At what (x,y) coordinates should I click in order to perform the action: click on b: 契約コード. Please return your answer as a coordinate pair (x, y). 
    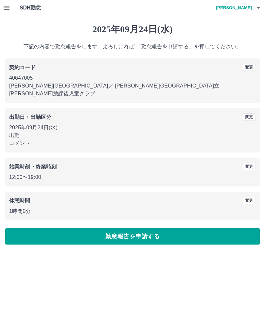
    Looking at the image, I should click on (22, 67).